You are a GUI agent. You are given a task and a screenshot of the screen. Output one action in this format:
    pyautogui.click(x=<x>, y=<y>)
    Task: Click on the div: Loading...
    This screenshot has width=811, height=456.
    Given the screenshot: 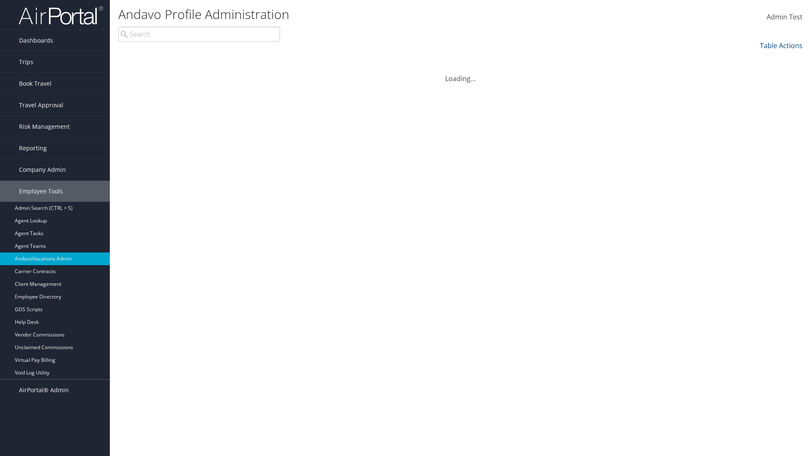 What is the action you would take?
    pyautogui.click(x=460, y=73)
    